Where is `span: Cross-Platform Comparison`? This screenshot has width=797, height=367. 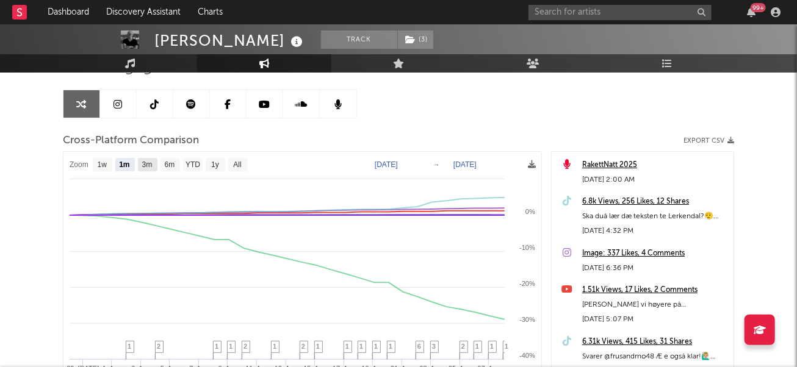
span: Cross-Platform Comparison is located at coordinates (131, 141).